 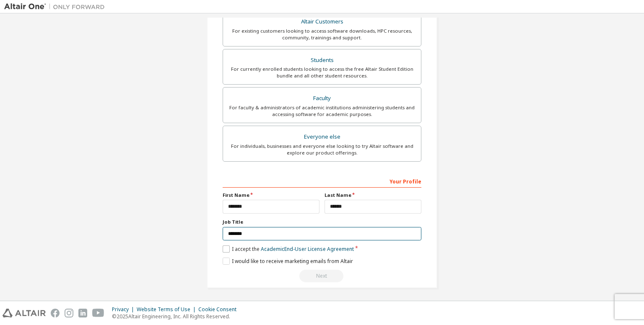 I want to click on label: I would like to receive marketing emails from Altair, so click(x=288, y=261).